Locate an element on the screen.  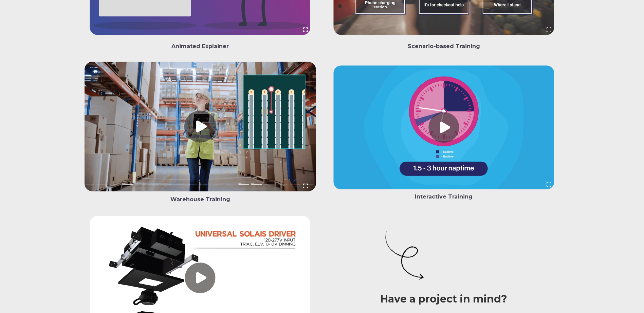
p: Animated Explainer is located at coordinates (200, 46).